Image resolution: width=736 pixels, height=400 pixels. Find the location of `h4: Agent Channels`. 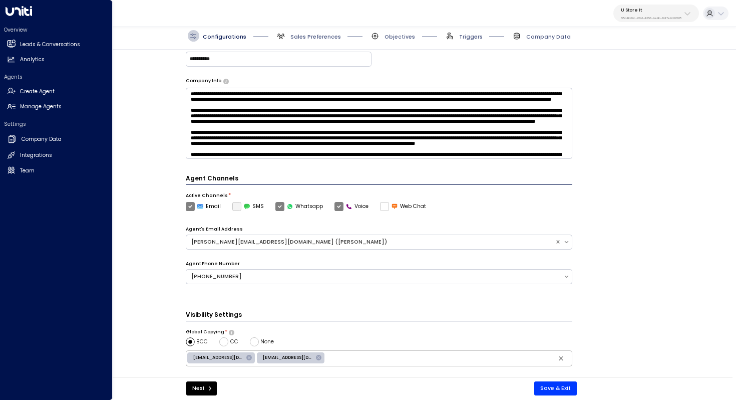

h4: Agent Channels is located at coordinates (379, 179).